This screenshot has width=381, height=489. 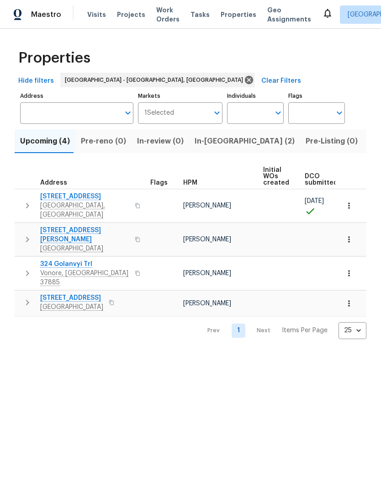 I want to click on label: Address, so click(x=77, y=96).